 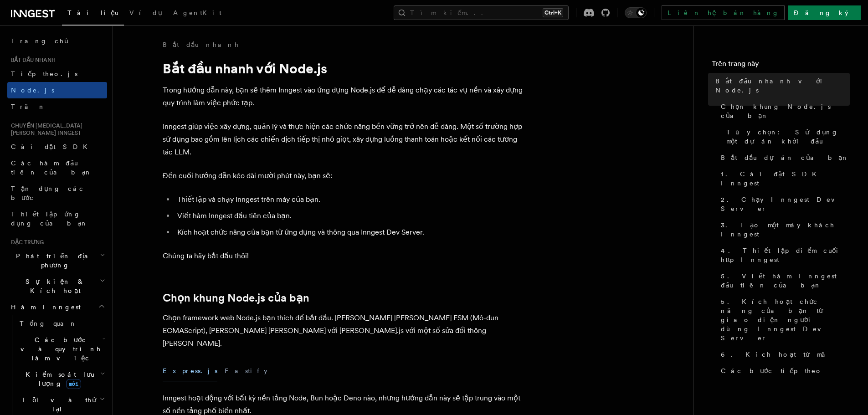 What do you see at coordinates (57, 194) in the screenshot?
I see `a: Tận dụng các bước` at bounding box center [57, 194].